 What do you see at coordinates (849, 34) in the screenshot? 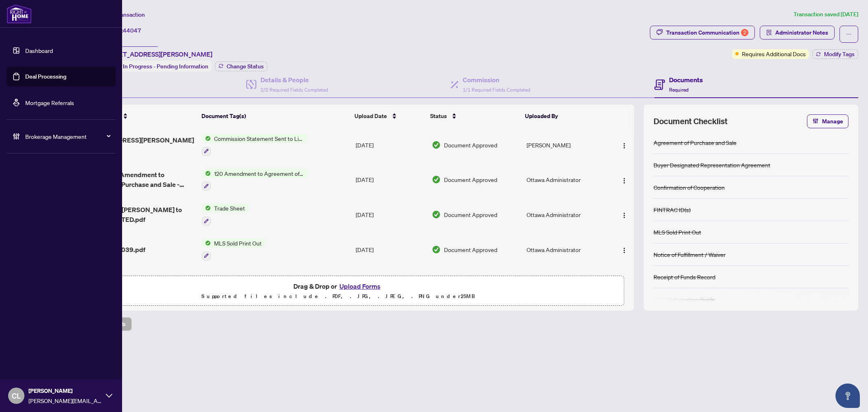
I see `span: ellipsis` at bounding box center [849, 34].